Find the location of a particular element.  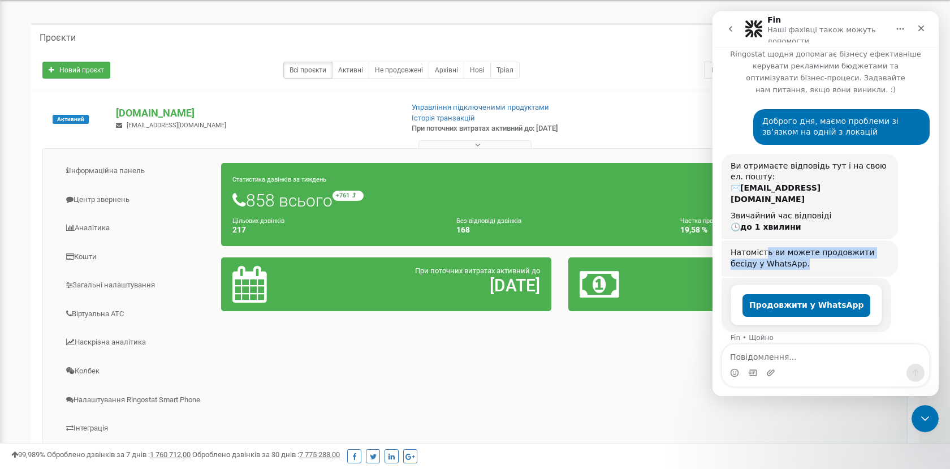

a: Активні is located at coordinates (351, 70).